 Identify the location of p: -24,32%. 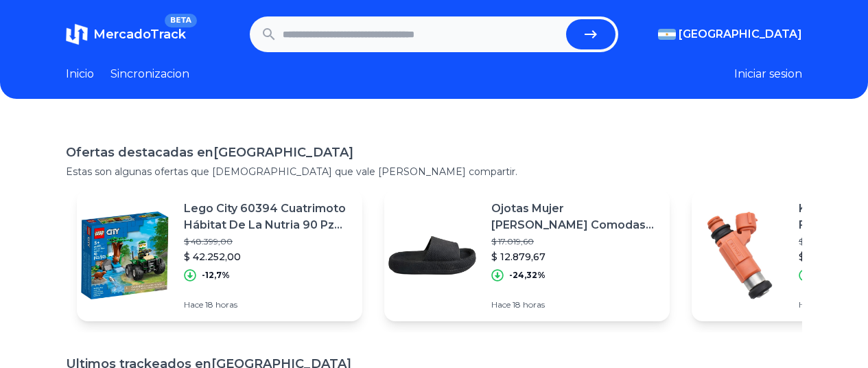
(527, 275).